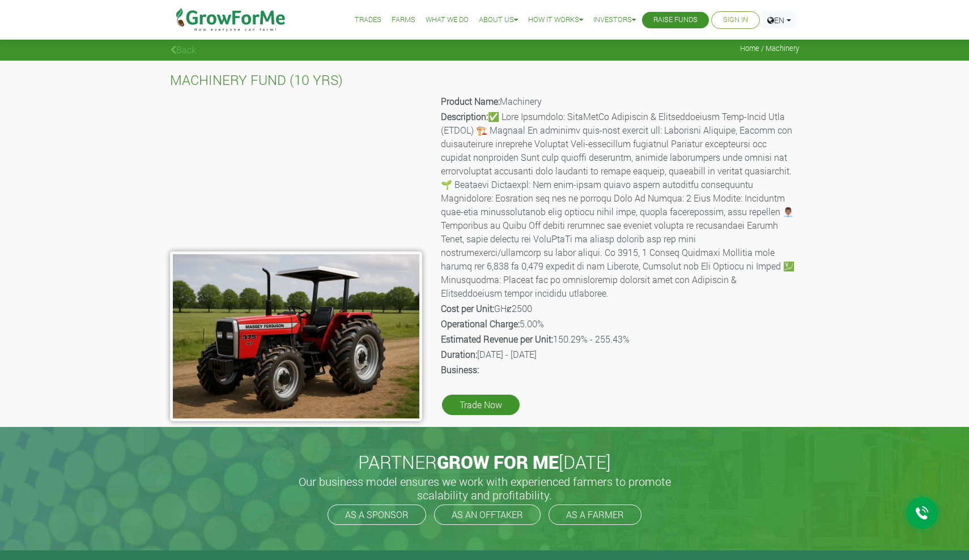 Image resolution: width=969 pixels, height=560 pixels. I want to click on b: Estimated Revenue per Unit:, so click(497, 339).